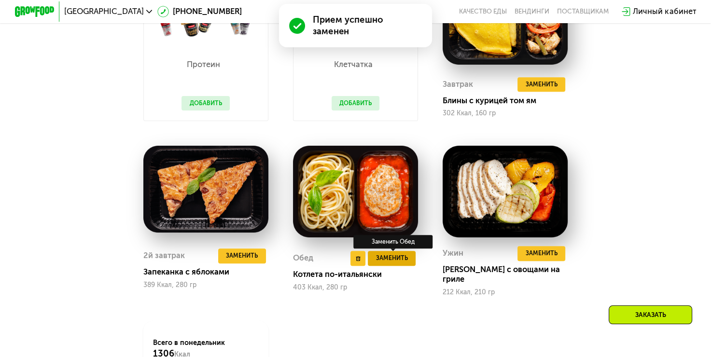 The height and width of the screenshot is (357, 711). What do you see at coordinates (360, 275) in the screenshot?
I see `div: Котлета по-итальянски` at bounding box center [360, 275].